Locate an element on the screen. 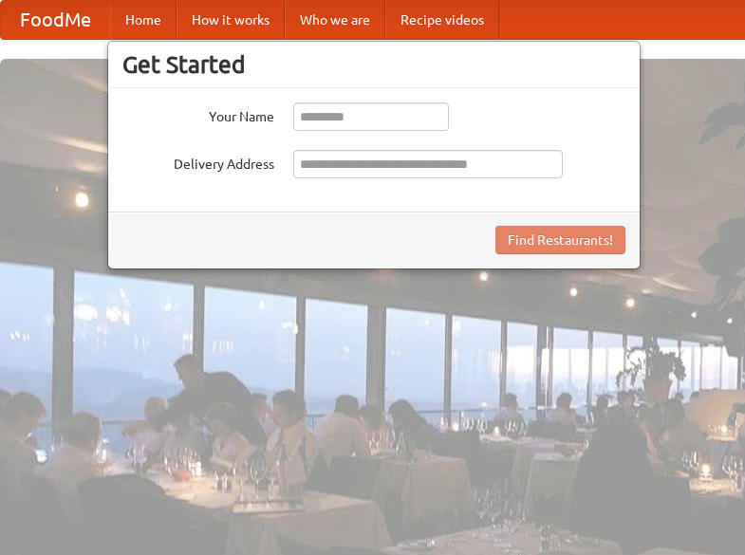  h3: Get Started is located at coordinates (374, 65).